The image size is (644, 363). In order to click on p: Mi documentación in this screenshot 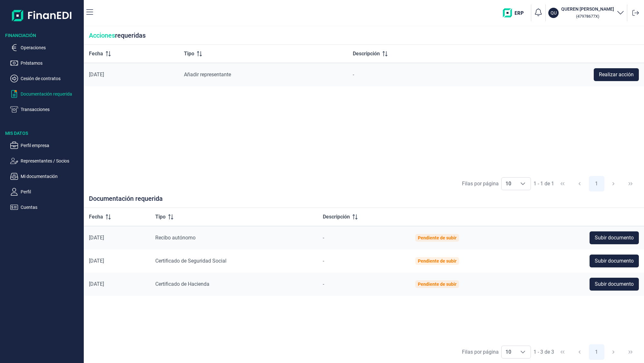, I will do `click(51, 177)`.